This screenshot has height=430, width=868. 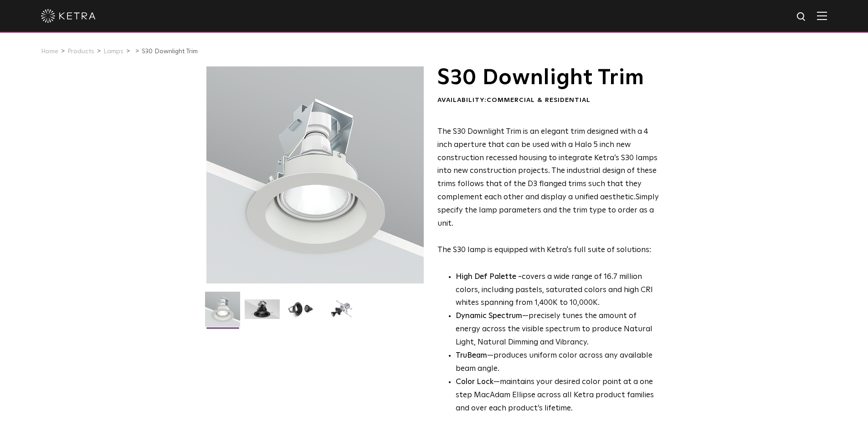 I want to click on li: —maintains your desired color point at a one step MacAdam Ellipse across all Ketra product famili..., so click(x=558, y=396).